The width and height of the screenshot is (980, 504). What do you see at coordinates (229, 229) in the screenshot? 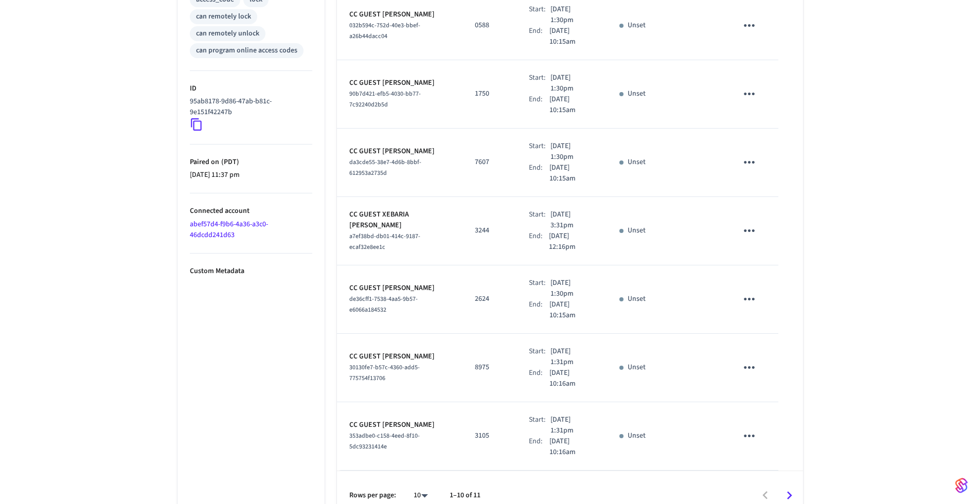
I see `a: abef57d4-f9b6-4a36-a3c0-46dcdd241d63` at bounding box center [229, 229].